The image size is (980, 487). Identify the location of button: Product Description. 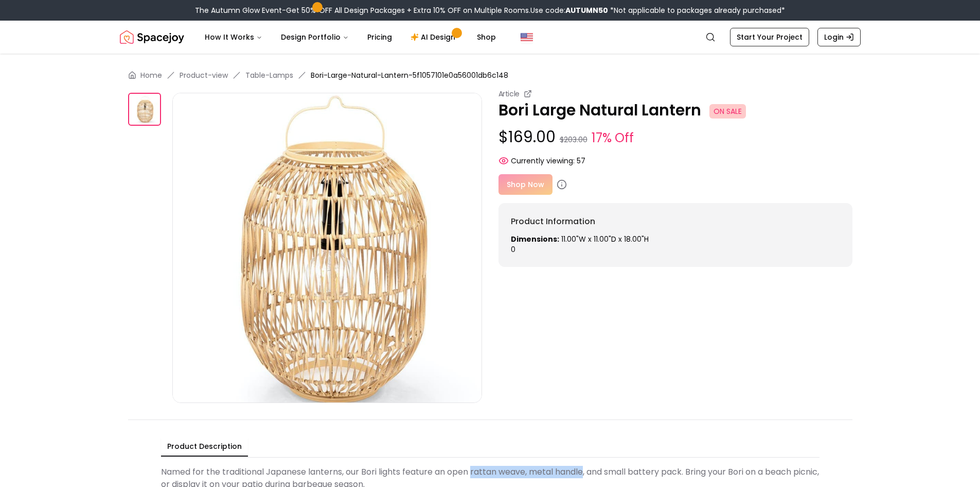
(204, 447).